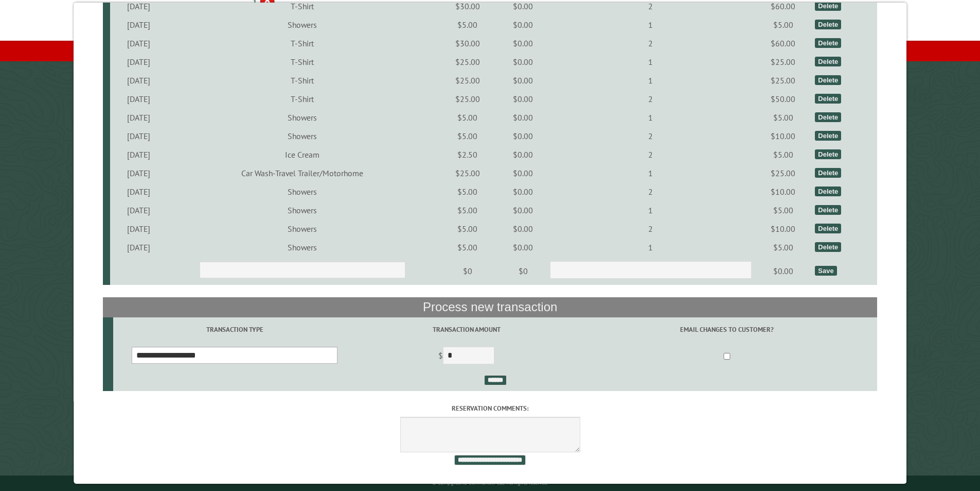  What do you see at coordinates (235, 329) in the screenshot?
I see `label: Transaction Type` at bounding box center [235, 329].